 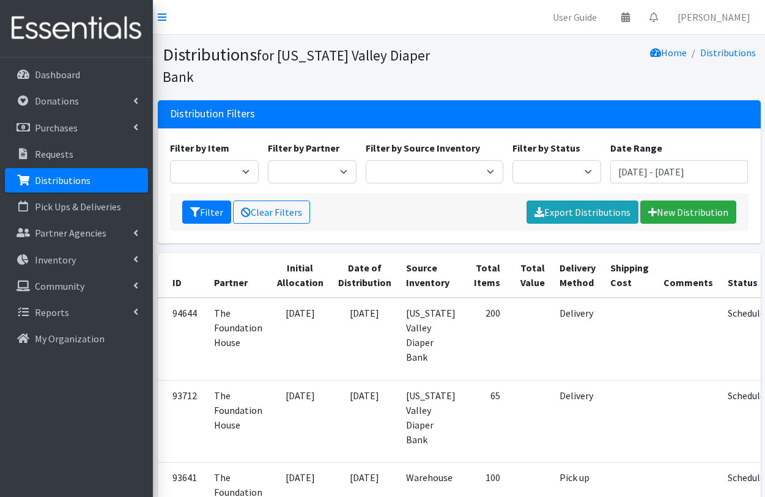 What do you see at coordinates (485, 339) in the screenshot?
I see `td: 200` at bounding box center [485, 339].